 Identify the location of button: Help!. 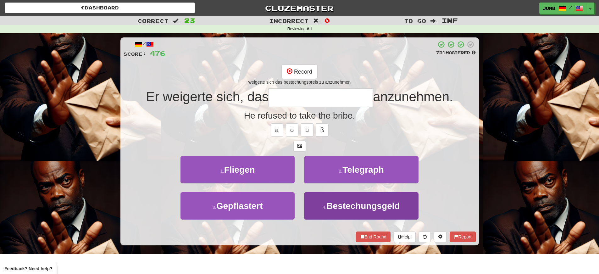
(404, 237).